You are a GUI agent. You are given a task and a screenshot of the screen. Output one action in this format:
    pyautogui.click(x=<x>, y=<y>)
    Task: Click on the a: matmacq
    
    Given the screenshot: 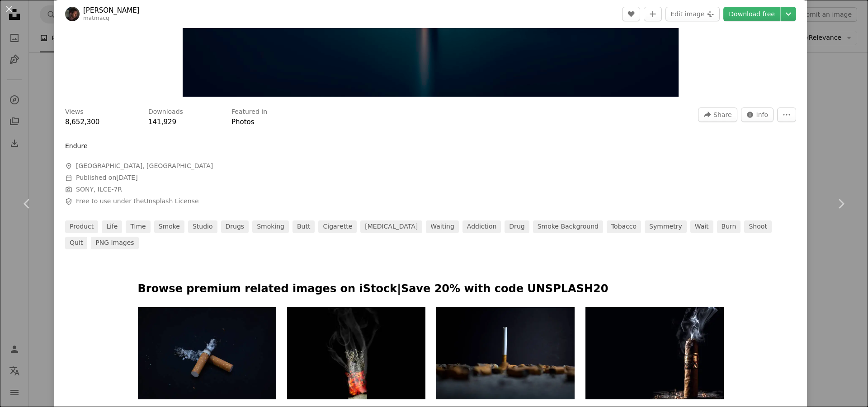 What is the action you would take?
    pyautogui.click(x=96, y=18)
    